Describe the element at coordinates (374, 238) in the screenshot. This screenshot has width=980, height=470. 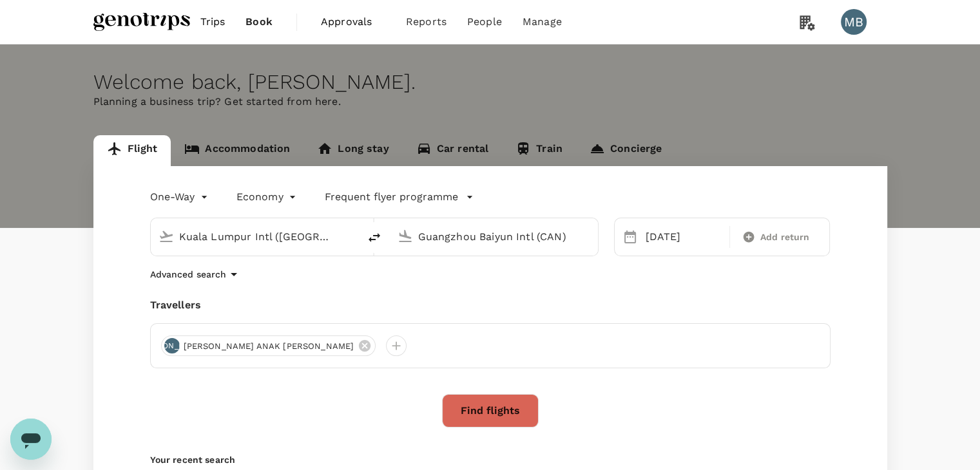
I see `button: delete` at that location.